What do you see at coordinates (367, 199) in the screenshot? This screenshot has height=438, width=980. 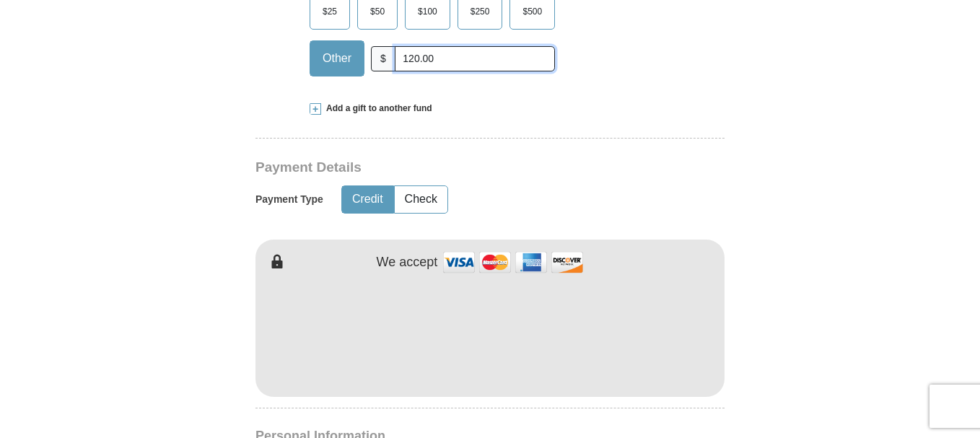 I see `button: Credit` at bounding box center [367, 199].